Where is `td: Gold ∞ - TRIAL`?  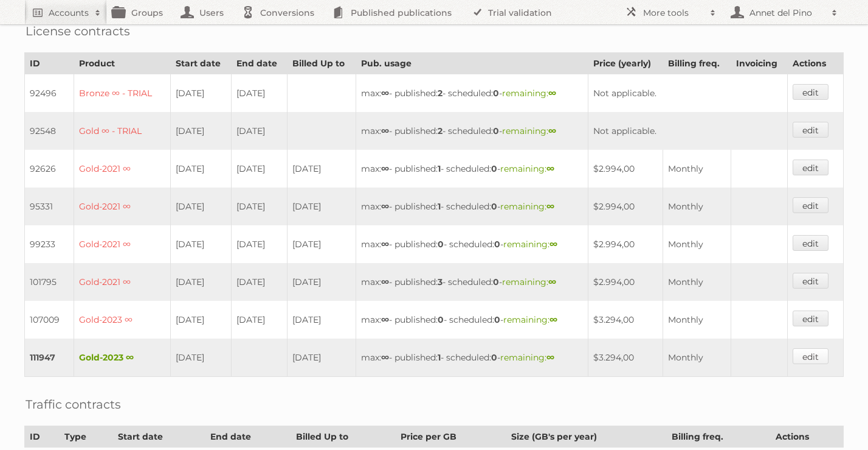 td: Gold ∞ - TRIAL is located at coordinates (122, 130).